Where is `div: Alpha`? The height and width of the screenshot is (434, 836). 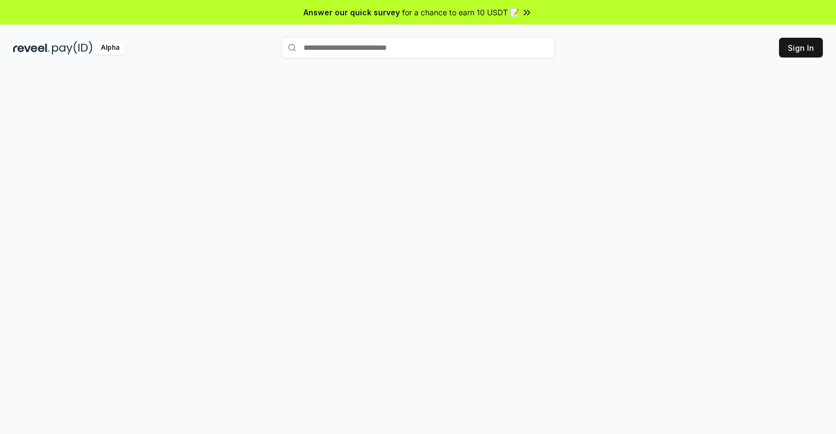
div: Alpha is located at coordinates (110, 48).